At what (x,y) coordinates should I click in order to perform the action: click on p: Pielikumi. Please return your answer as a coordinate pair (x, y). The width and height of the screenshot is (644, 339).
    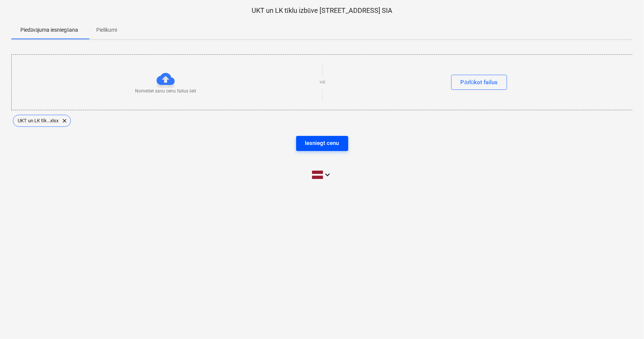
    Looking at the image, I should click on (106, 30).